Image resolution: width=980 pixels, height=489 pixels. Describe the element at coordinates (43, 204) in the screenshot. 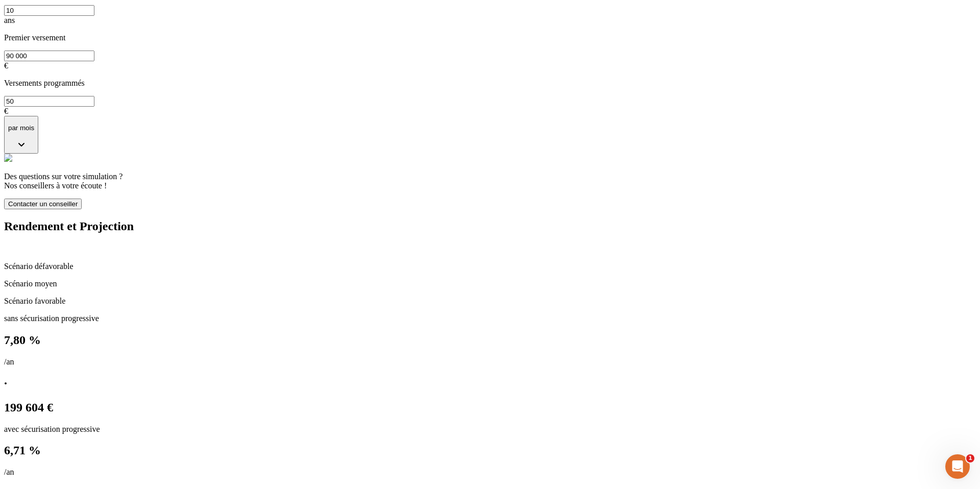

I see `span: Contacter un conseiller` at that location.